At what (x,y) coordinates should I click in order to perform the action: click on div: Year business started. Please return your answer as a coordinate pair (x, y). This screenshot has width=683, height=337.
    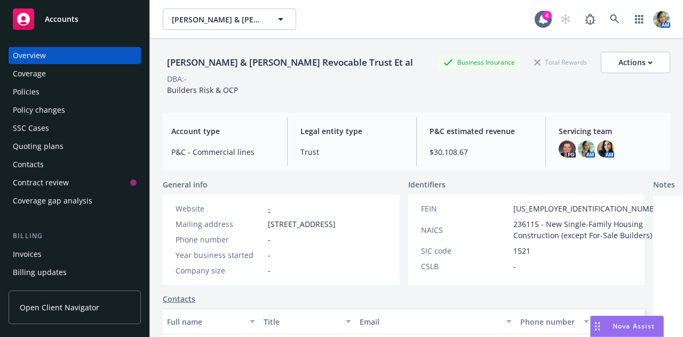
    Looking at the image, I should click on (219, 254).